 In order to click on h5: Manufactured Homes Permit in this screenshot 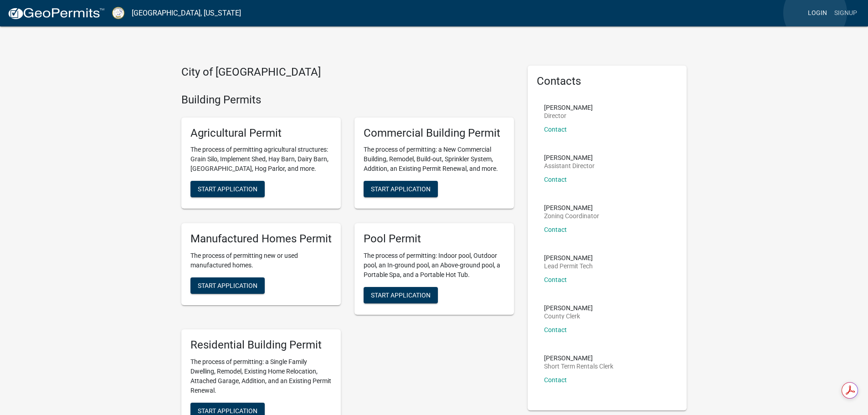, I will do `click(261, 239)`.